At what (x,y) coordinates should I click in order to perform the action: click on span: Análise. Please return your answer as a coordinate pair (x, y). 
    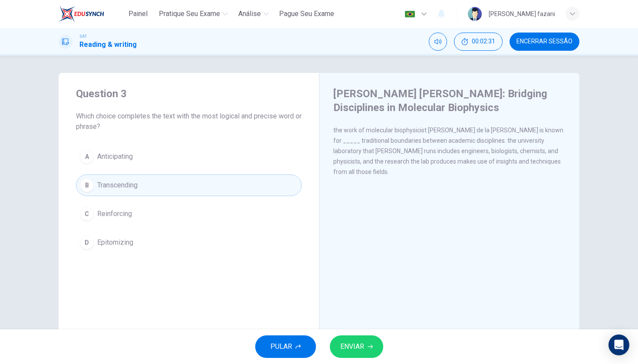
    Looking at the image, I should click on (250, 14).